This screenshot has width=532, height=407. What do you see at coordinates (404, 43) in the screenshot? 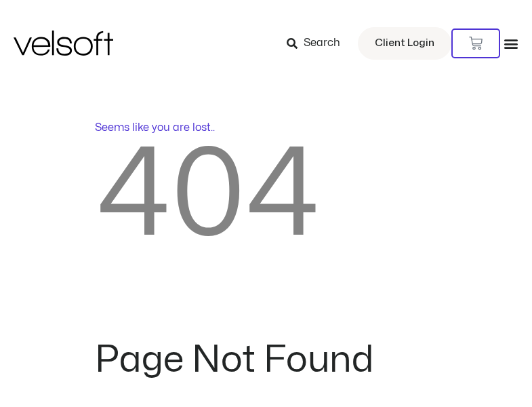
I see `span: Client Login` at bounding box center [404, 43].